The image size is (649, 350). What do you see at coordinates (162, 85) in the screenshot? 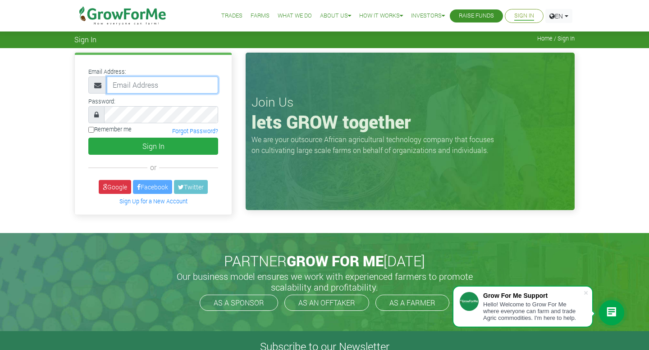
I see `input: Email Address` at bounding box center [162, 85].